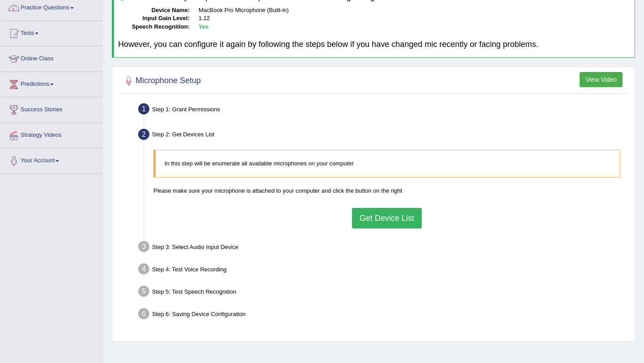 The height and width of the screenshot is (363, 644). What do you see at coordinates (374, 44) in the screenshot?
I see `h4: However, you can configure it again by following the steps below if you have changed mic recently...` at bounding box center [374, 44].